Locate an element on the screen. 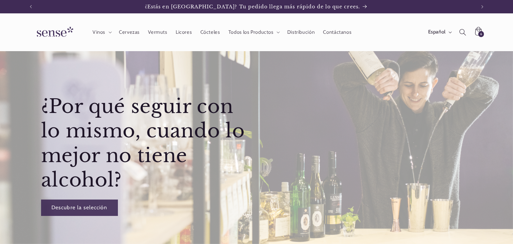  img: Sense is located at coordinates (54, 32).